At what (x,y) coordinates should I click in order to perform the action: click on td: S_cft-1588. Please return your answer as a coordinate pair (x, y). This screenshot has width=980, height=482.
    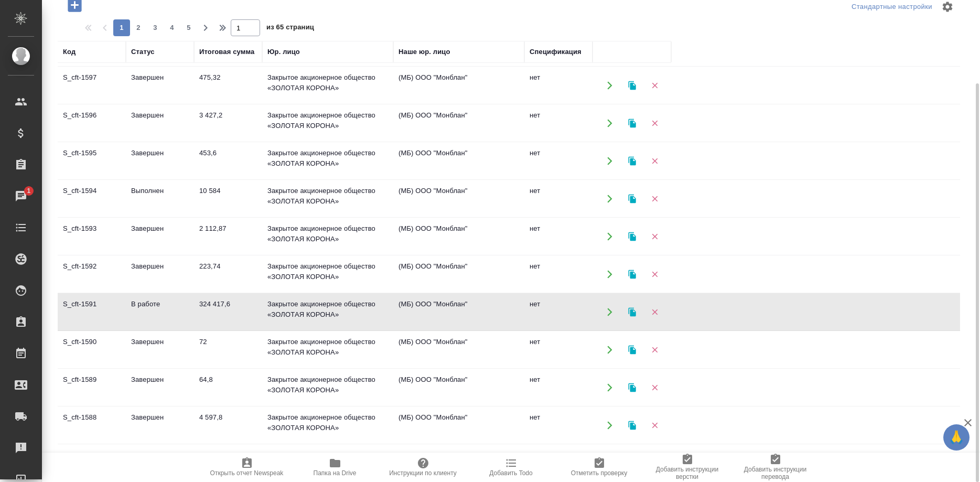
    Looking at the image, I should click on (92, 425).